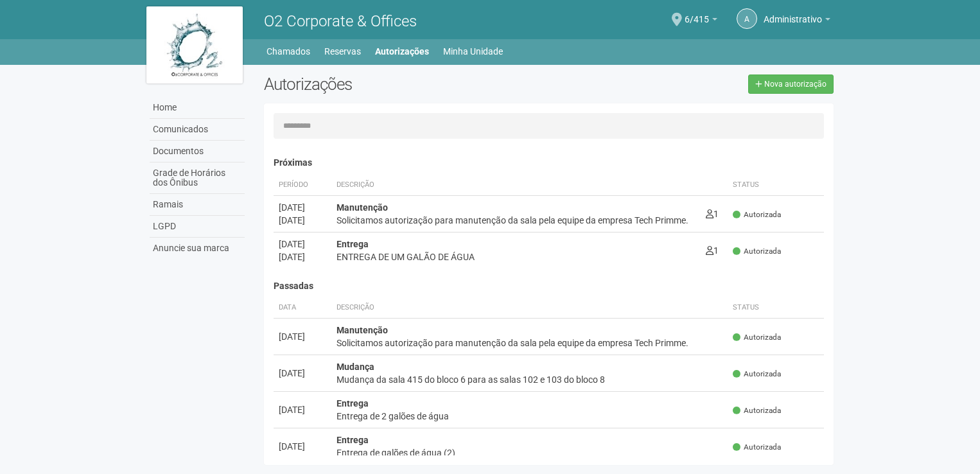  Describe the element at coordinates (355, 367) in the screenshot. I see `strong: Mudança` at that location.